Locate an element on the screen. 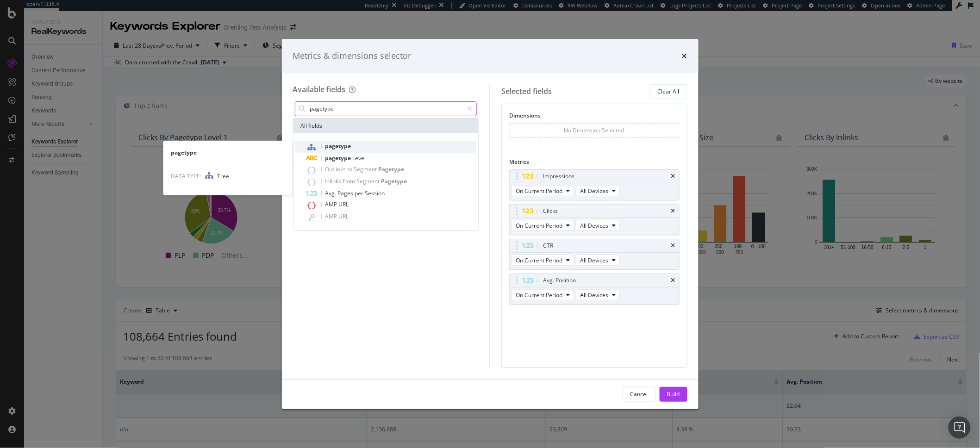 This screenshot has width=980, height=448. div: CTRtimesOn Current PeriodAll Devices is located at coordinates (594, 254).